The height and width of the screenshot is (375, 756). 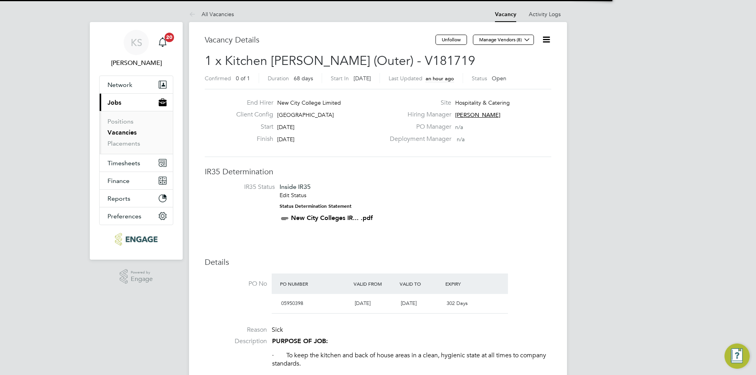 I want to click on label: Finish, so click(x=251, y=139).